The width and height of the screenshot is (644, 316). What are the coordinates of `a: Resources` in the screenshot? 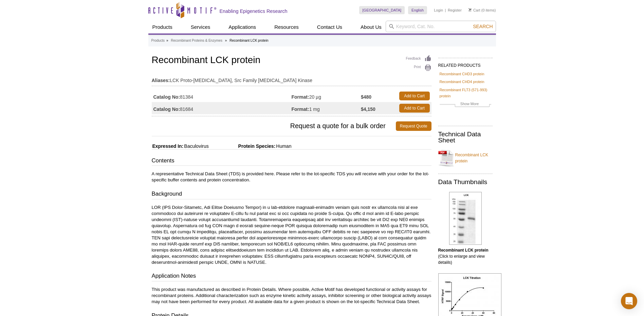 It's located at (287, 27).